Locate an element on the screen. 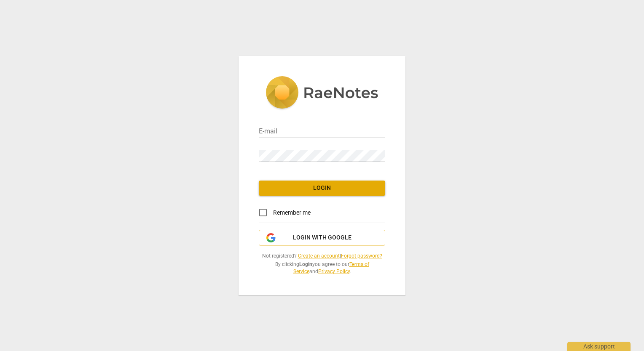  div: Ask support is located at coordinates (598, 346).